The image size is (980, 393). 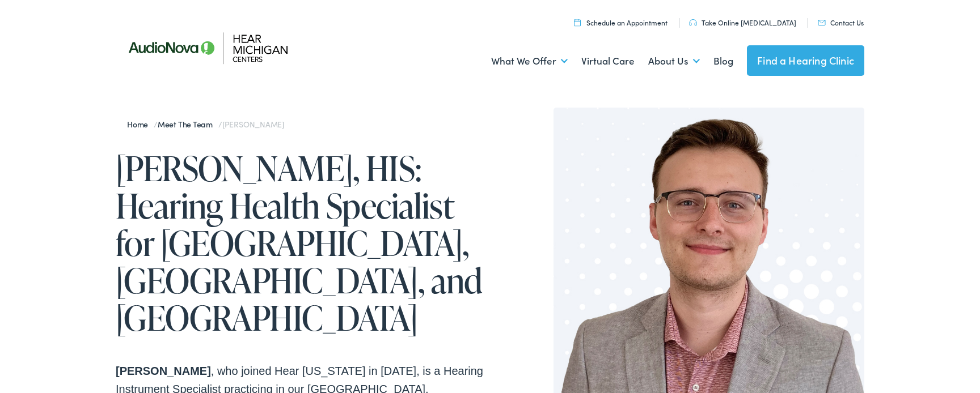 I want to click on a: Home, so click(x=140, y=124).